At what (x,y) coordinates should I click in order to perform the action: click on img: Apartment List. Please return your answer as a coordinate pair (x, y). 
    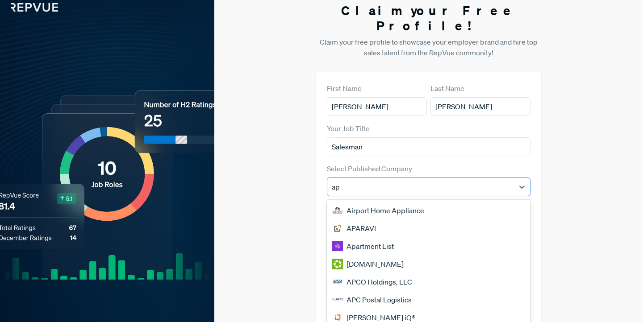
    Looking at the image, I should click on (337, 246).